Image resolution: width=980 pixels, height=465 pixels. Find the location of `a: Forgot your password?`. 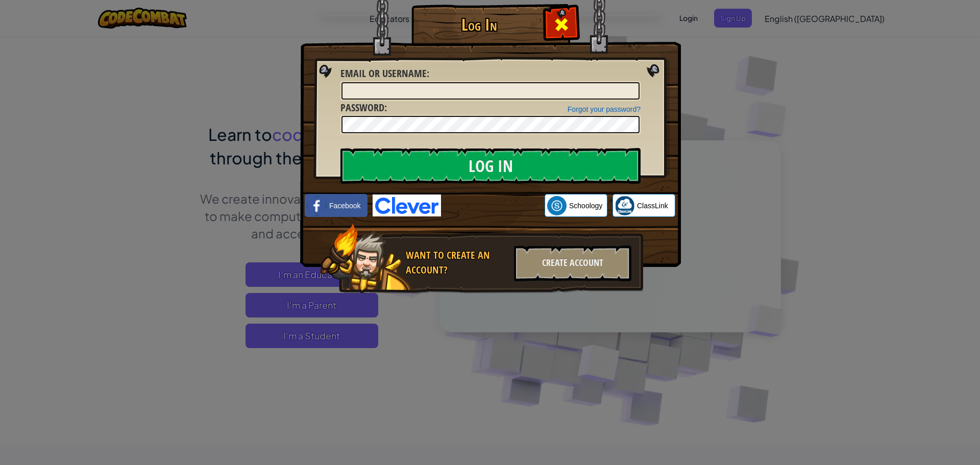

a: Forgot your password? is located at coordinates (604, 109).